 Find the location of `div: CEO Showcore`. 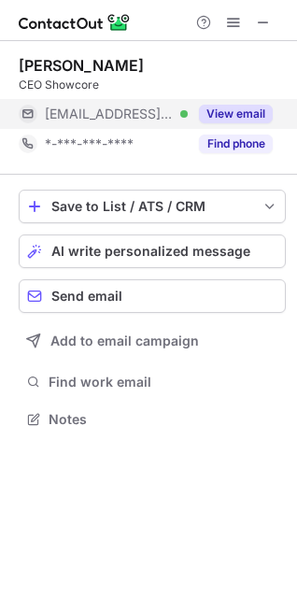

div: CEO Showcore is located at coordinates (152, 85).